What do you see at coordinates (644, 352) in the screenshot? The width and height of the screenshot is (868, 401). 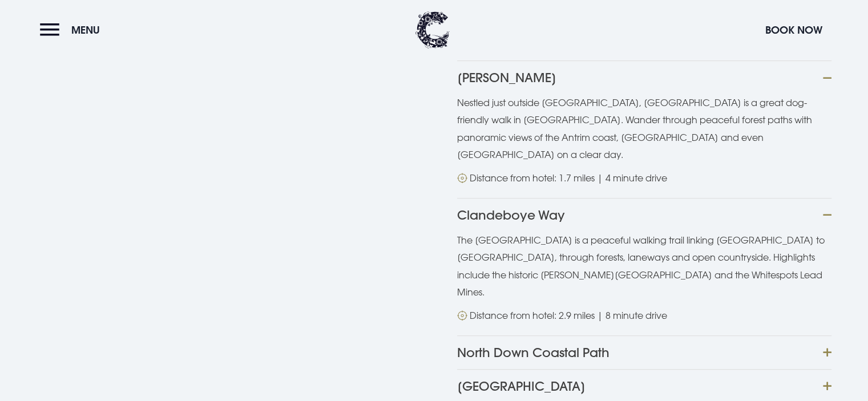 I see `button: North Down Coastal Path` at bounding box center [644, 352].